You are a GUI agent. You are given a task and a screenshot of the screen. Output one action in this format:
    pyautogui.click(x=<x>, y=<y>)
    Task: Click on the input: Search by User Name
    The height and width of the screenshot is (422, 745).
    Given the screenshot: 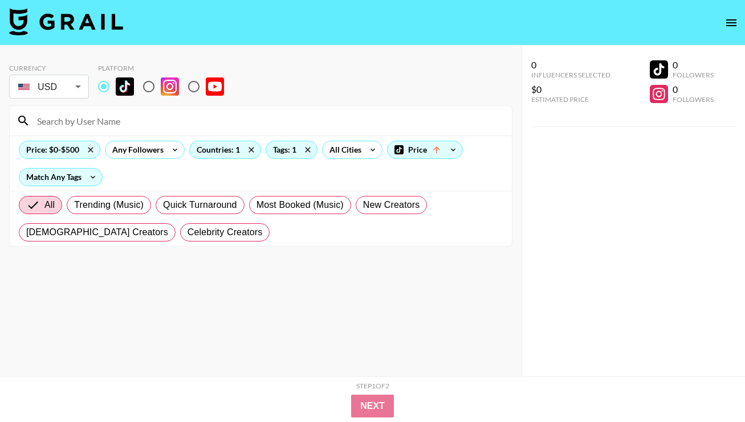 What is the action you would take?
    pyautogui.click(x=267, y=121)
    